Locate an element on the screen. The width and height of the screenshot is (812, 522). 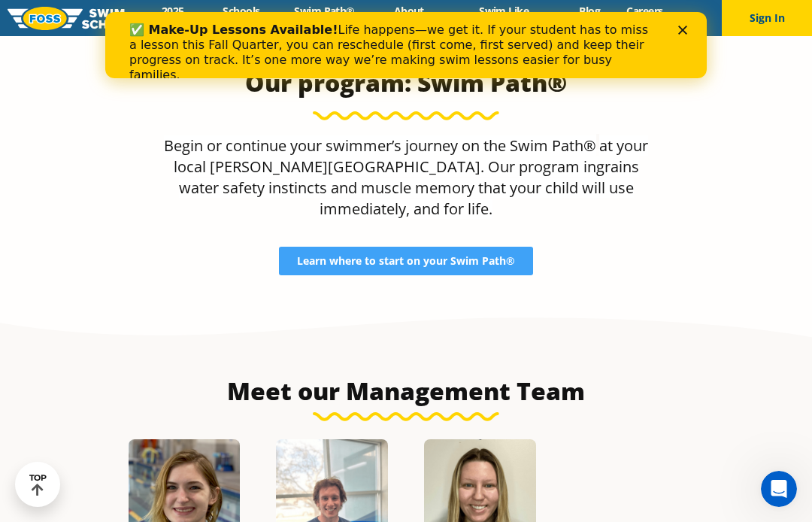
img: FOSS Swim School Logo is located at coordinates (71, 18).